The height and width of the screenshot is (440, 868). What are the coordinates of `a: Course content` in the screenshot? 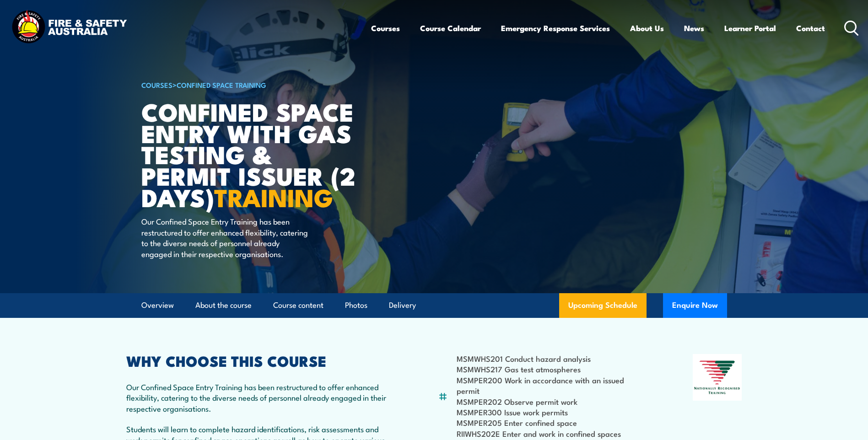 It's located at (298, 305).